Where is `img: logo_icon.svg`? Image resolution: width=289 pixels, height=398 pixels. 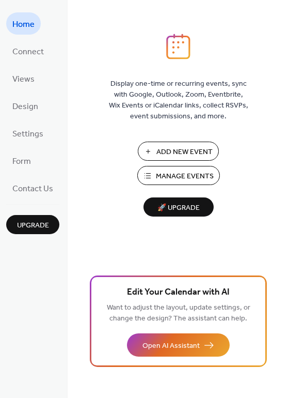 img: logo_icon.svg is located at coordinates (178, 47).